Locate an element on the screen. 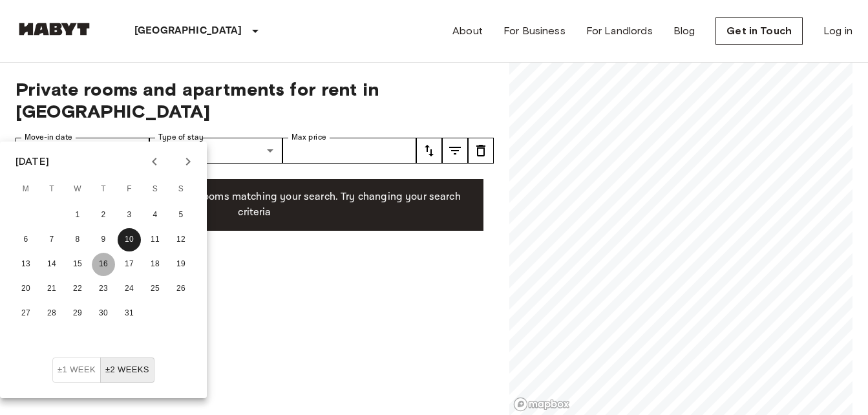 This screenshot has width=868, height=415. button: Previous month is located at coordinates (155, 161).